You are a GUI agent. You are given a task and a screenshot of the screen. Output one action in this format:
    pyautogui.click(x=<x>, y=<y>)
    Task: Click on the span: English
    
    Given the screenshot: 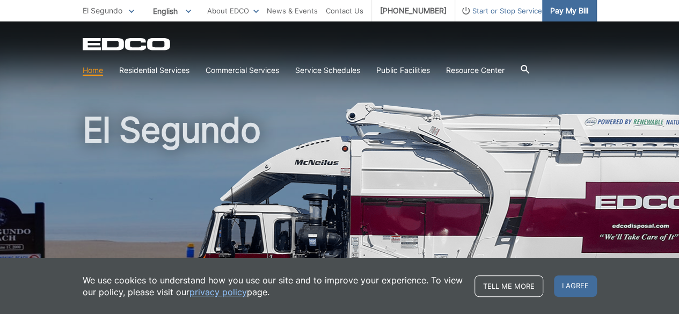 What is the action you would take?
    pyautogui.click(x=172, y=11)
    